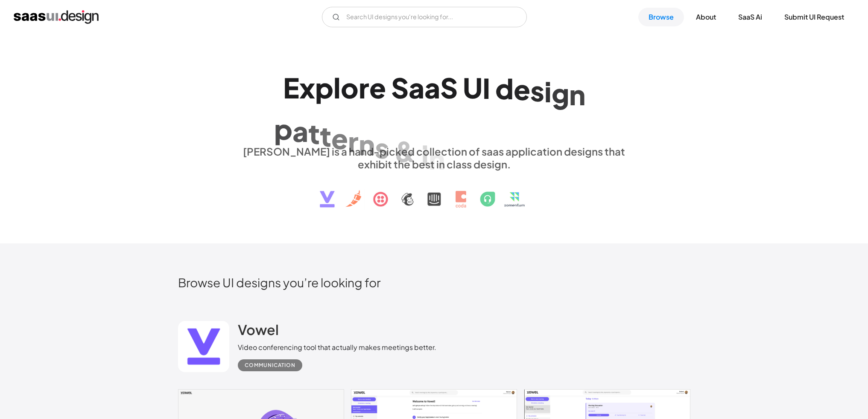  Describe the element at coordinates (434, 282) in the screenshot. I see `h2: Browse UI designs you’re looking for` at that location.